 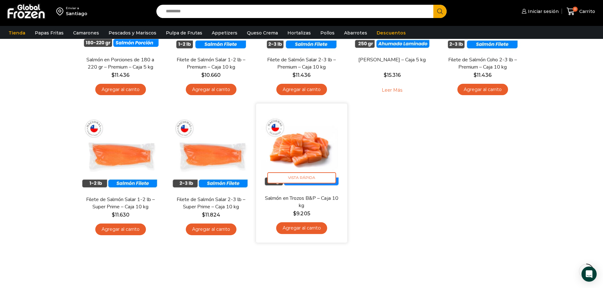 What do you see at coordinates (120, 203) in the screenshot?
I see `a: Filete de Salmón Salar 1-2 lb – Super Prime – Caja 10 kg` at bounding box center [120, 203].